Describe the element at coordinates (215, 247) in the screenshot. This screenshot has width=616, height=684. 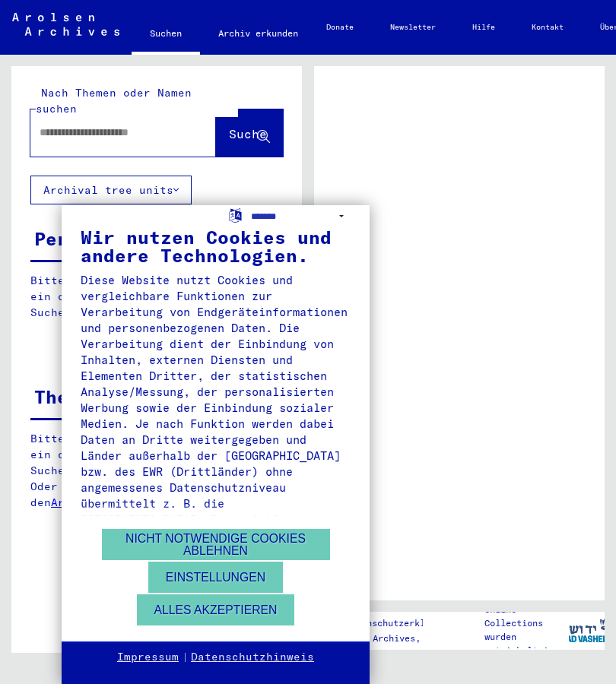
I see `div: Wir nutzen Cookies und andere Technologien.` at that location.